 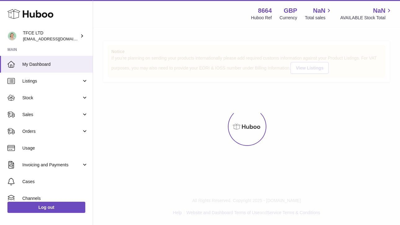 I want to click on div: Huboo Ref, so click(x=261, y=18).